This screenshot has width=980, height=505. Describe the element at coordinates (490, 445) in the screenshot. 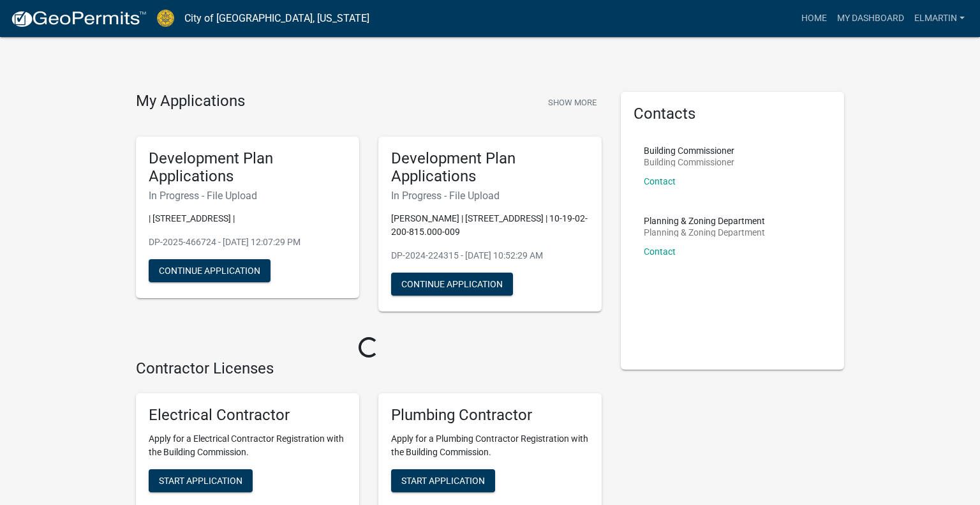

I see `p: Apply for a Plumbing Contractor Registration with the Building Commission.` at that location.